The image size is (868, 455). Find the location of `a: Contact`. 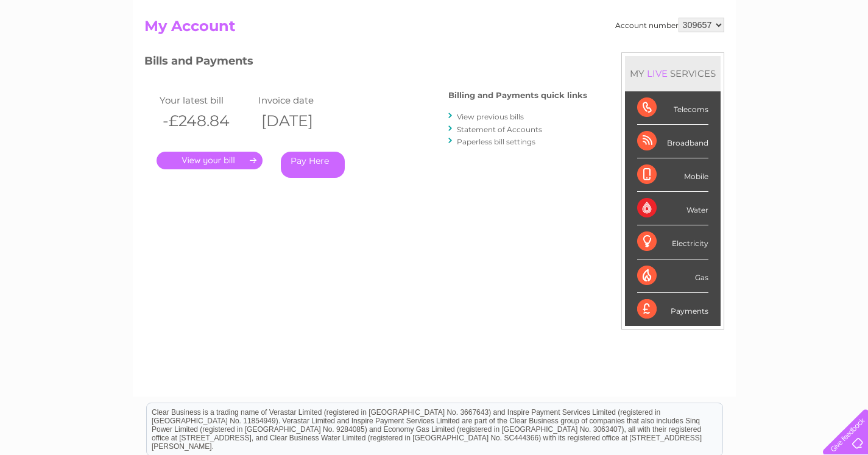

a: Contact is located at coordinates (802, 56).